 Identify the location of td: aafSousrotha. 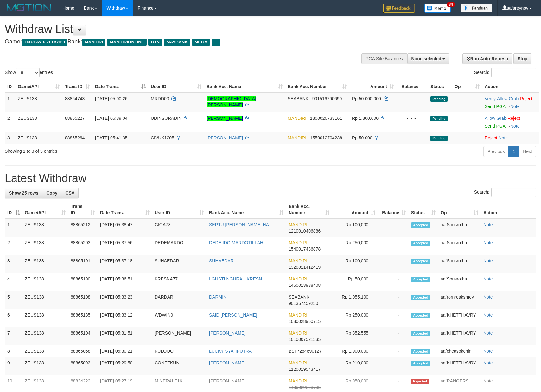
(459, 264).